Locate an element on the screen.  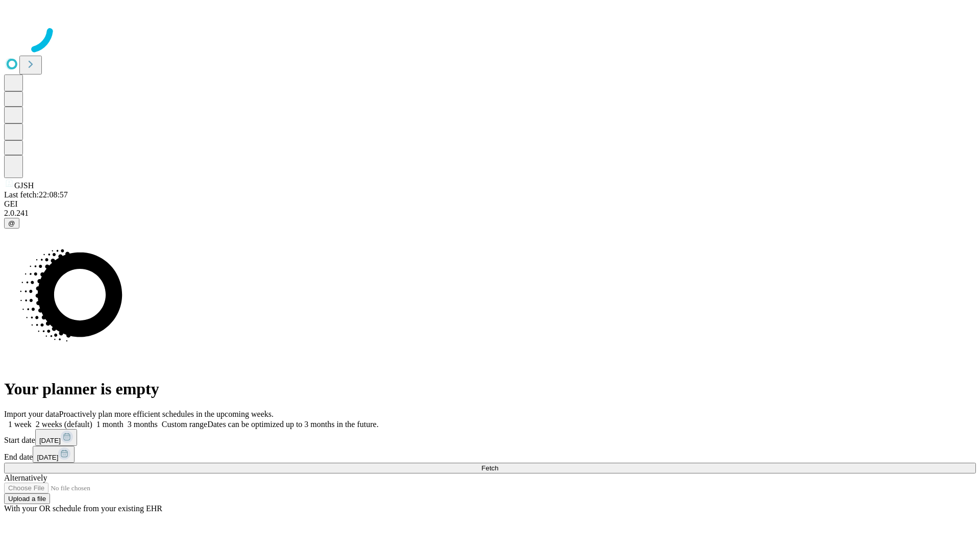
div: 2.0.241 is located at coordinates (490, 214).